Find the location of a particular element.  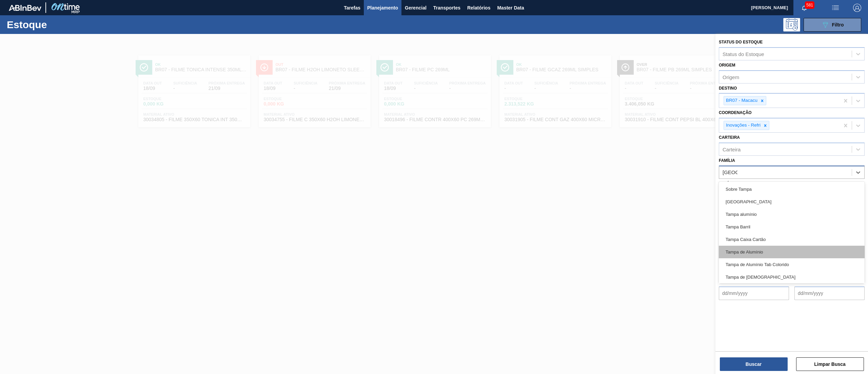

div: Pogramando: nenhum usuário selecionado is located at coordinates (792, 25).